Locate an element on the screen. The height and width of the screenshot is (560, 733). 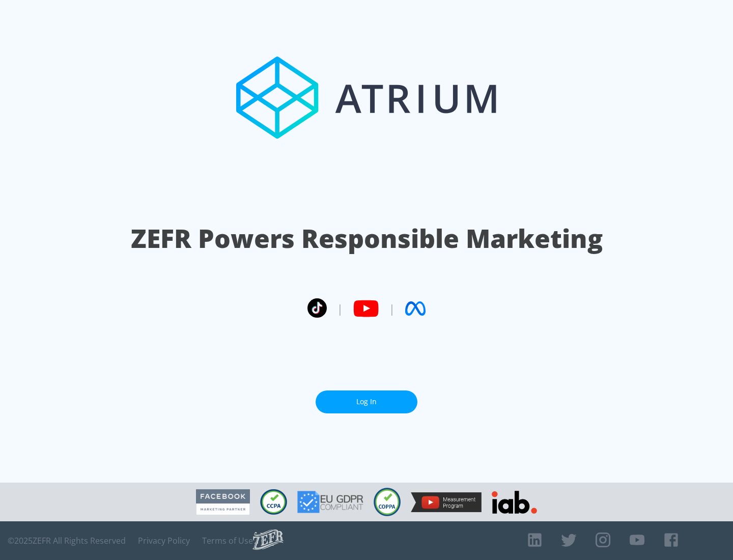
a: Terms of Use is located at coordinates (228, 541).